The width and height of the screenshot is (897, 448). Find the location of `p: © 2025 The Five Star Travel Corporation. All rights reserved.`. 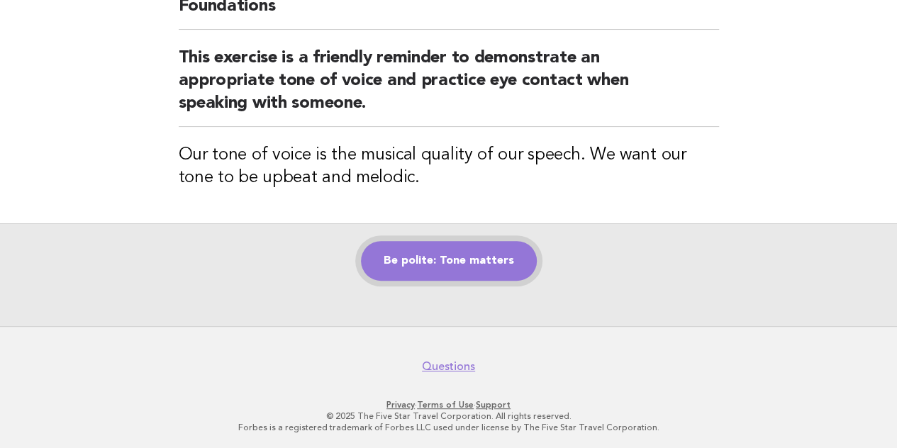

p: © 2025 The Five Star Travel Corporation. All rights reserved. is located at coordinates (448, 416).